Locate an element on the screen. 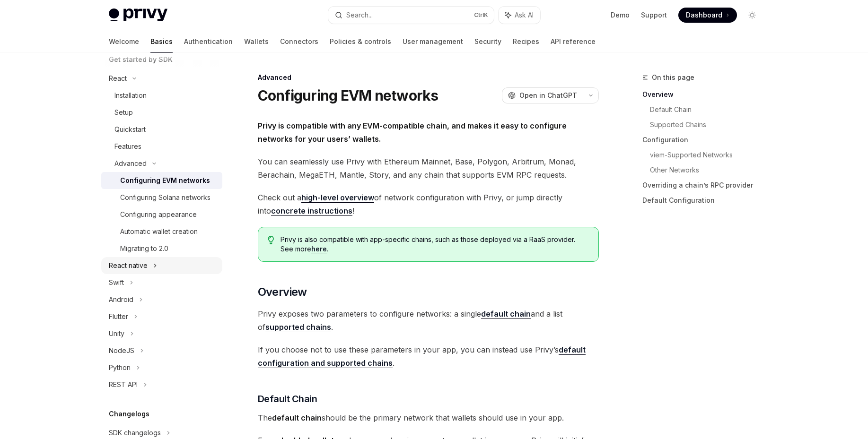 Image resolution: width=868 pixels, height=439 pixels. div: React is located at coordinates (118, 78).